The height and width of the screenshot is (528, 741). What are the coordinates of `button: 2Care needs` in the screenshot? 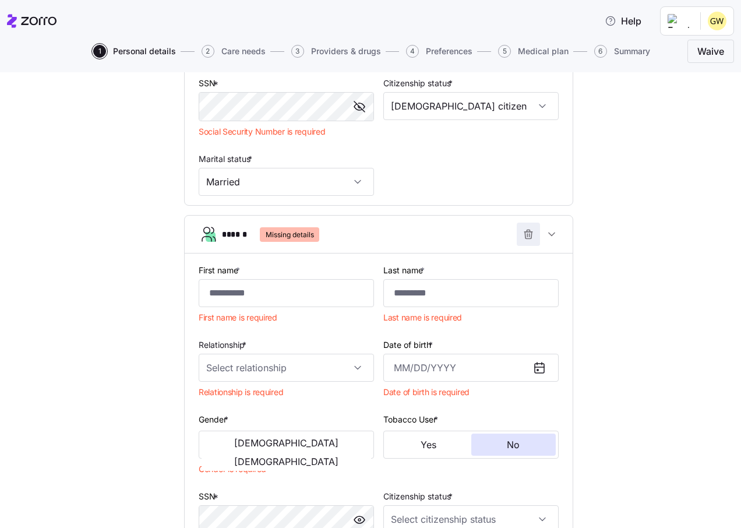 It's located at (234, 51).